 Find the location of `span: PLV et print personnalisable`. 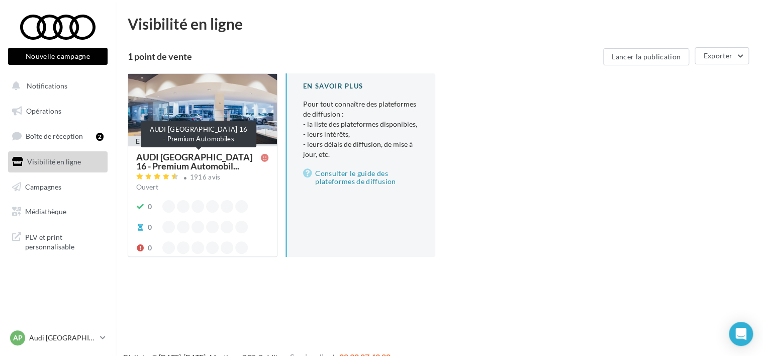

span: PLV et print personnalisable is located at coordinates (64, 241).